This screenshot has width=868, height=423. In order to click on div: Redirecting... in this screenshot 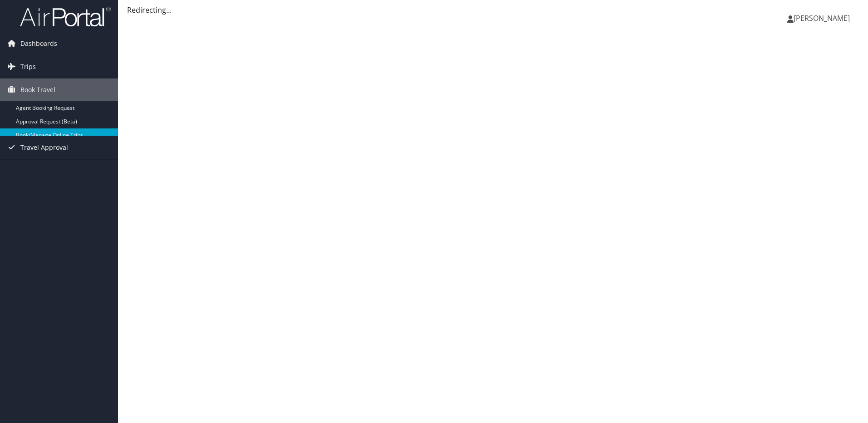, I will do `click(493, 10)`.